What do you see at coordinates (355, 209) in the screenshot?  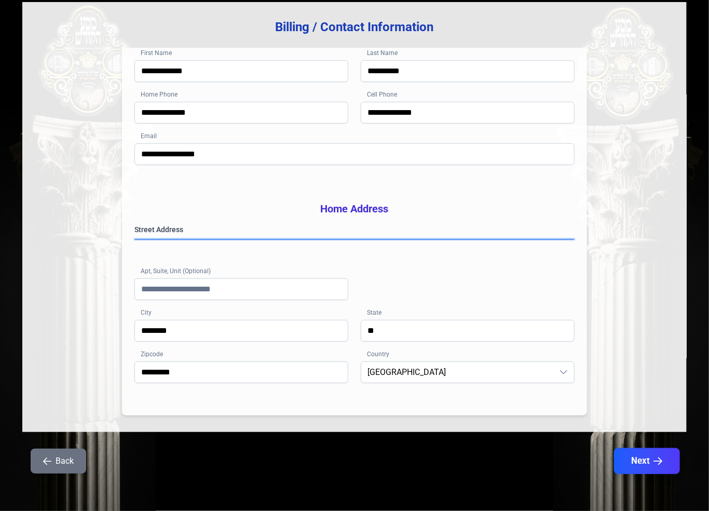 I see `h3: Home Address` at bounding box center [355, 209].